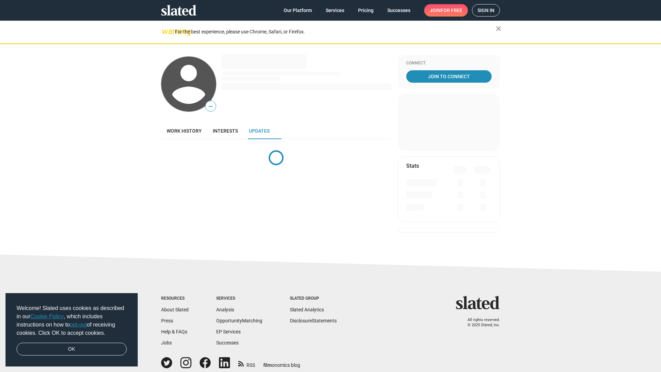 Image resolution: width=661 pixels, height=372 pixels. Describe the element at coordinates (72, 330) in the screenshot. I see `div: cookieconsent` at that location.